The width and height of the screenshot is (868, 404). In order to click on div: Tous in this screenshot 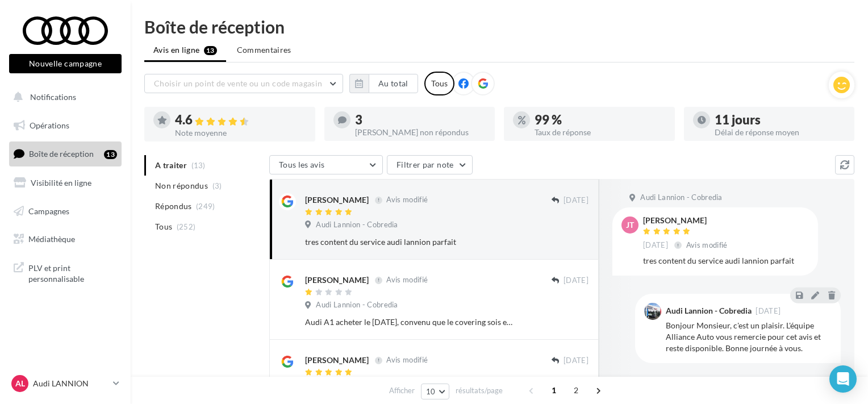, I will do `click(439, 84)`.